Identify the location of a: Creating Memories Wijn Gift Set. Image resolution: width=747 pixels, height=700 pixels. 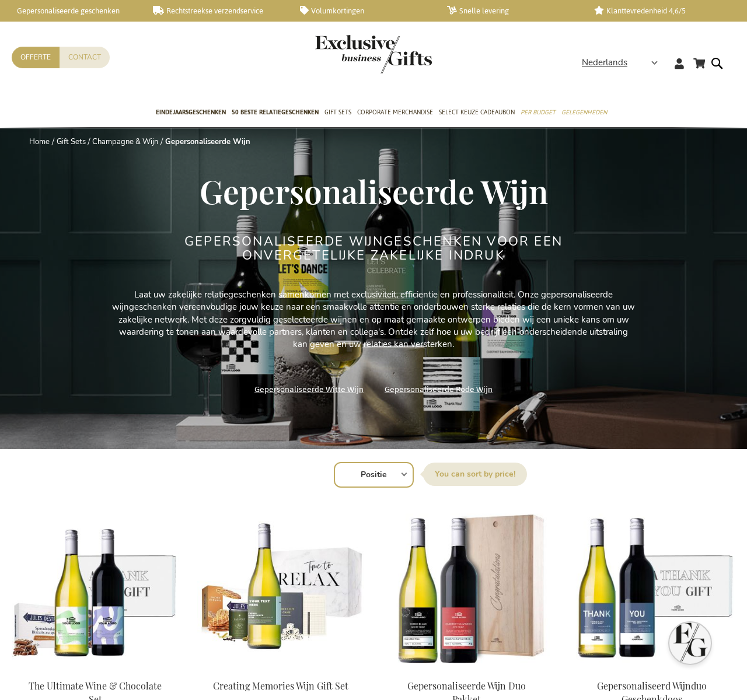
(281, 686).